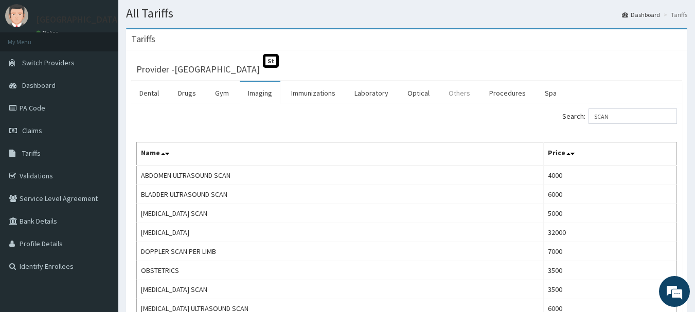  I want to click on a: Gym, so click(222, 93).